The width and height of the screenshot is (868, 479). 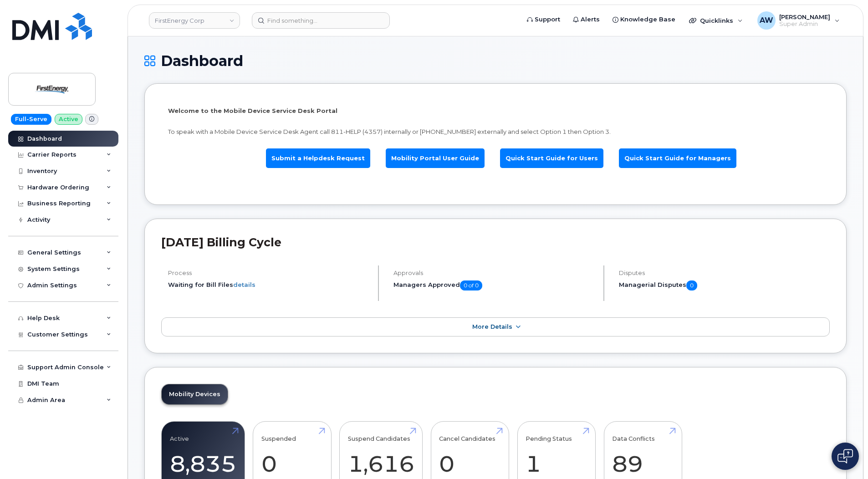 I want to click on a: details, so click(x=244, y=284).